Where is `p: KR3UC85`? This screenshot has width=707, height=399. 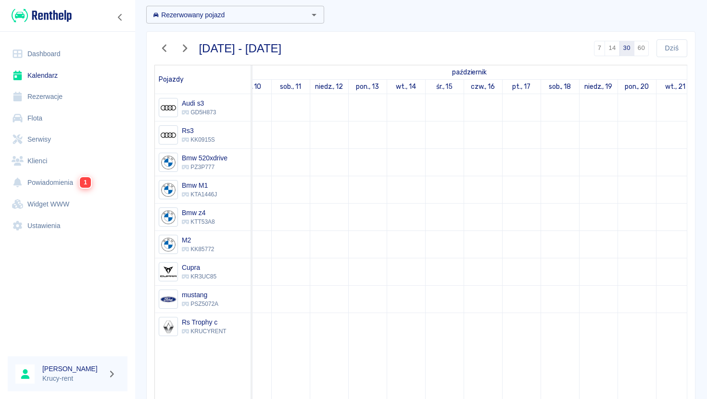
p: KR3UC85 is located at coordinates (199, 277).